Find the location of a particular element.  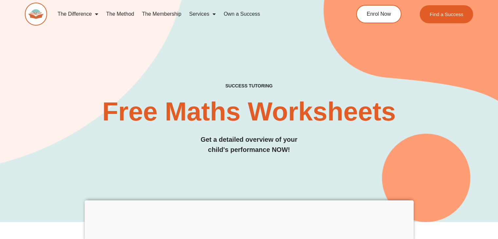

nav: Menu is located at coordinates (192, 14).